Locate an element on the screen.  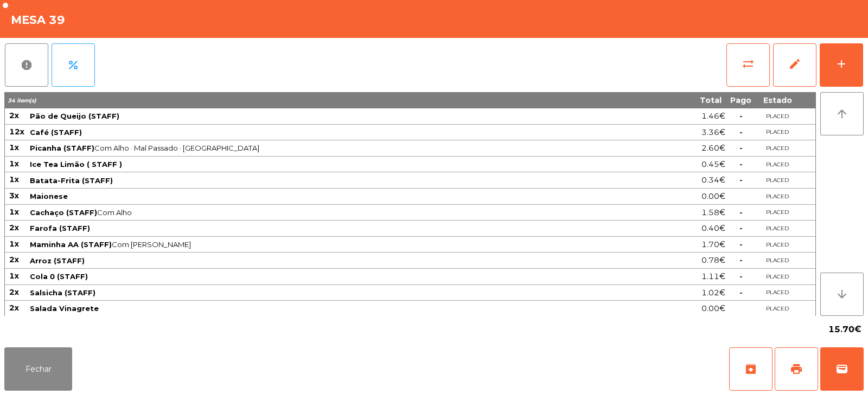
span: Picanha (STAFF) is located at coordinates (62, 148).